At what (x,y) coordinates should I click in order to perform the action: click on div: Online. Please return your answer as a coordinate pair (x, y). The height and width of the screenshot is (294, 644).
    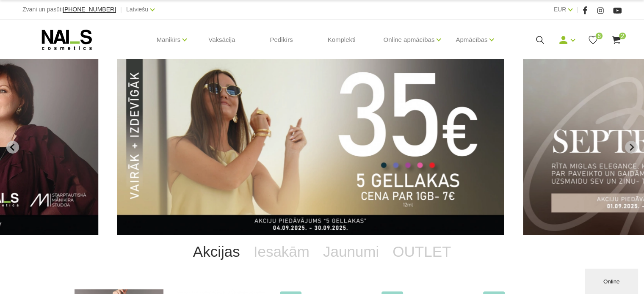
    Looking at the image, I should click on (27, 14).